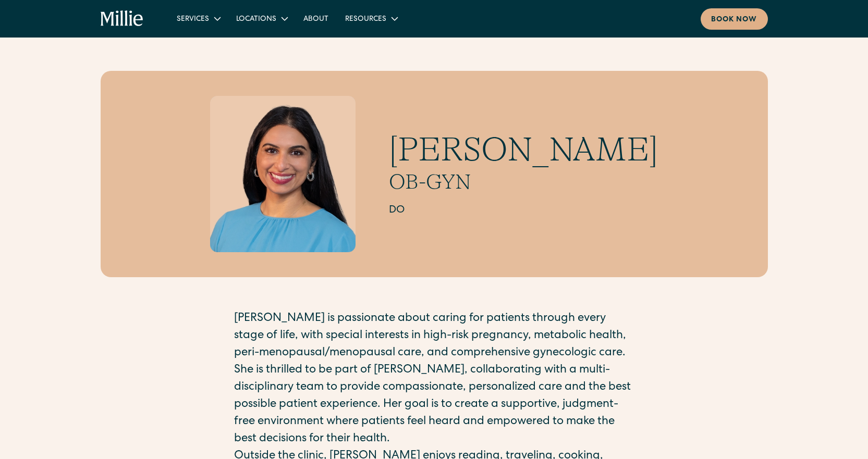  I want to click on div: Book now, so click(734, 20).